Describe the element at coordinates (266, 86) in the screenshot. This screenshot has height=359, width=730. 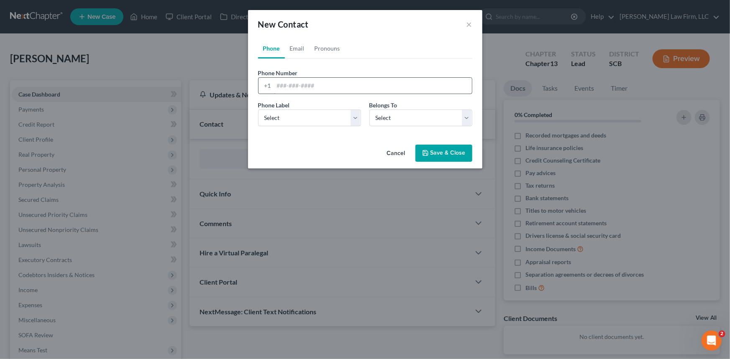
I see `div: +1` at that location.